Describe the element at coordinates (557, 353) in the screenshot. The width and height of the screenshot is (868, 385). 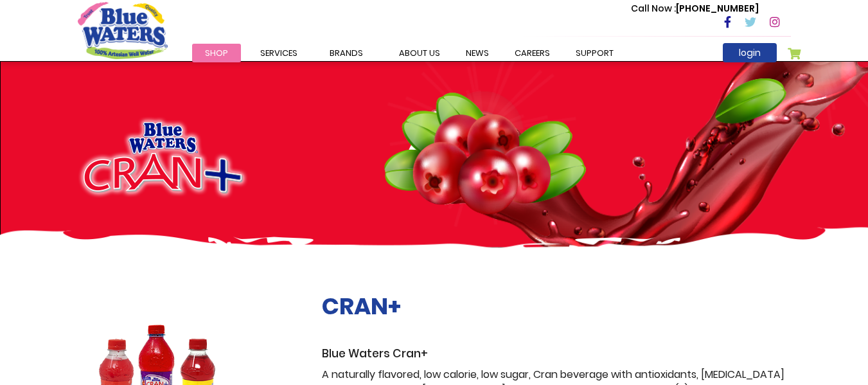
I see `h3: Blue Waters Cran+` at that location.